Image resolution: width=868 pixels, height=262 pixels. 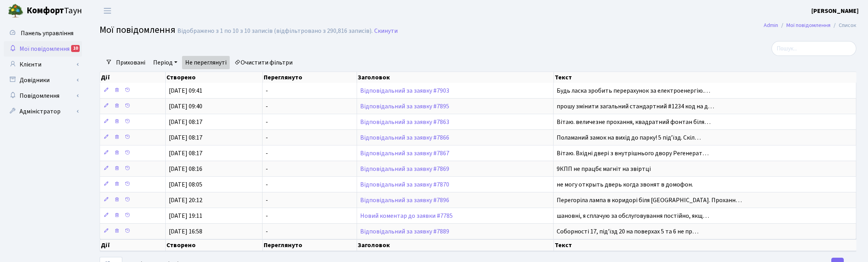 I want to click on a: Admin, so click(x=771, y=25).